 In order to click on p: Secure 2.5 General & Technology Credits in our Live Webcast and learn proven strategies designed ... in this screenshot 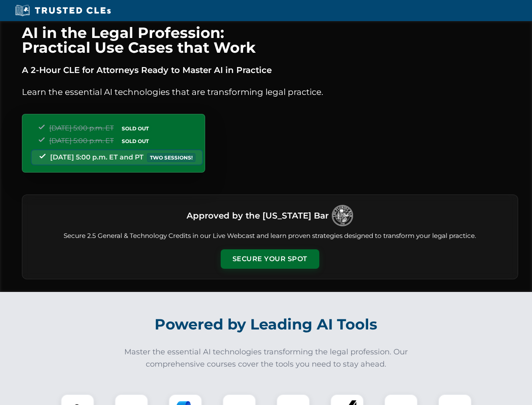, I will do `click(270, 236)`.